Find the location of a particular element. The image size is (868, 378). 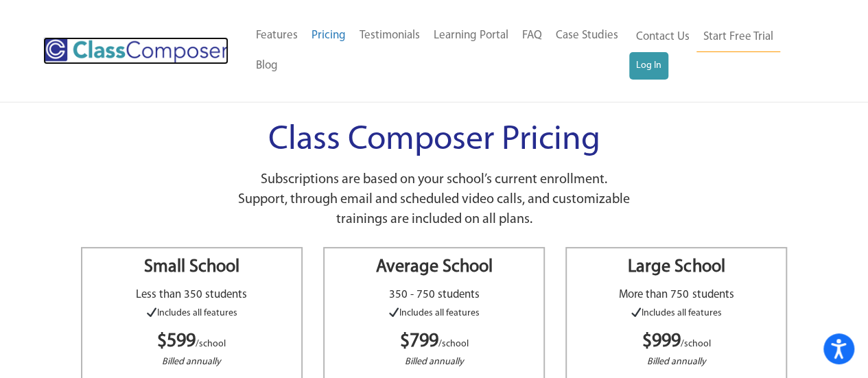

h3: Large School is located at coordinates (676, 268).